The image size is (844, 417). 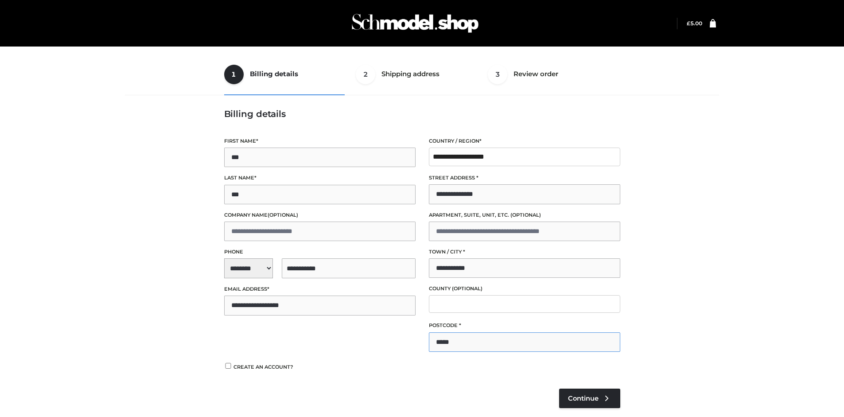 What do you see at coordinates (228, 366) in the screenshot?
I see `input: Create an account?` at bounding box center [228, 366].